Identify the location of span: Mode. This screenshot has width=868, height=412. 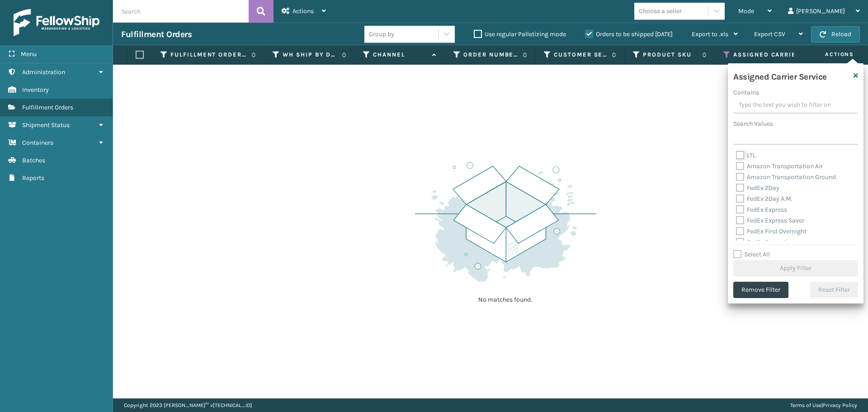
(746, 11).